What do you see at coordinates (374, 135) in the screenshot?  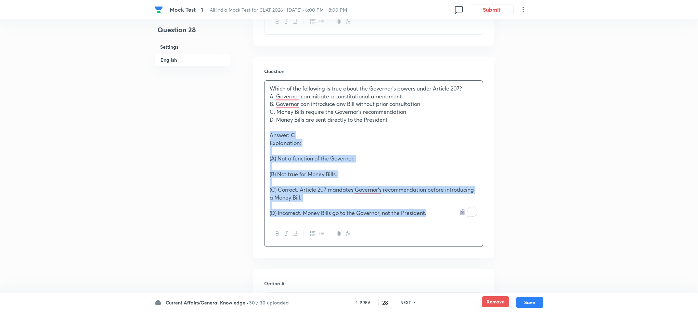 I see `p: Answer: C` at bounding box center [374, 135].